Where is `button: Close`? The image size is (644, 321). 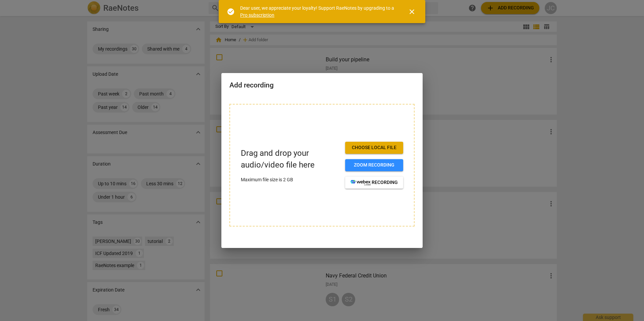
button: Close is located at coordinates (412, 12).